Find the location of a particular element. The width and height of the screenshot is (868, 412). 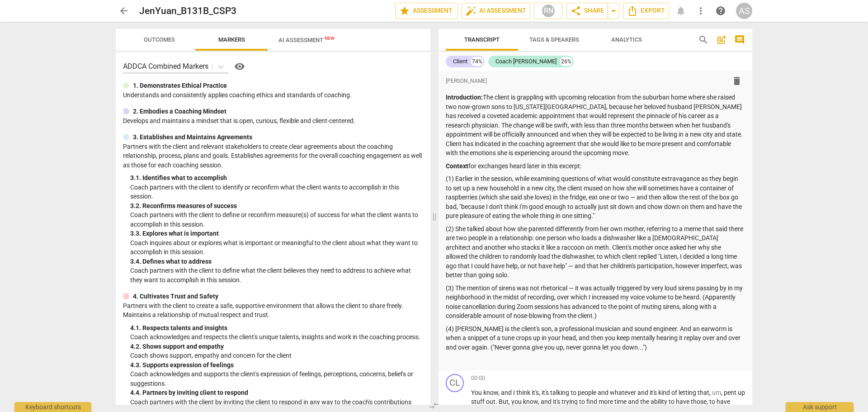

span: arrow_drop_down is located at coordinates (614, 11).